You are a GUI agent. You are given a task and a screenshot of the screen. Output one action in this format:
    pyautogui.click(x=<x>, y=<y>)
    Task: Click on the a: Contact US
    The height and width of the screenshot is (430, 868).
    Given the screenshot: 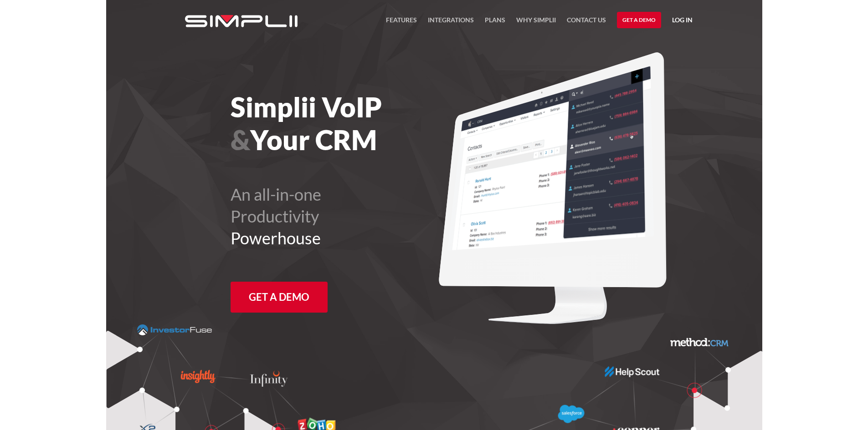 What is the action you would take?
    pyautogui.click(x=586, y=23)
    